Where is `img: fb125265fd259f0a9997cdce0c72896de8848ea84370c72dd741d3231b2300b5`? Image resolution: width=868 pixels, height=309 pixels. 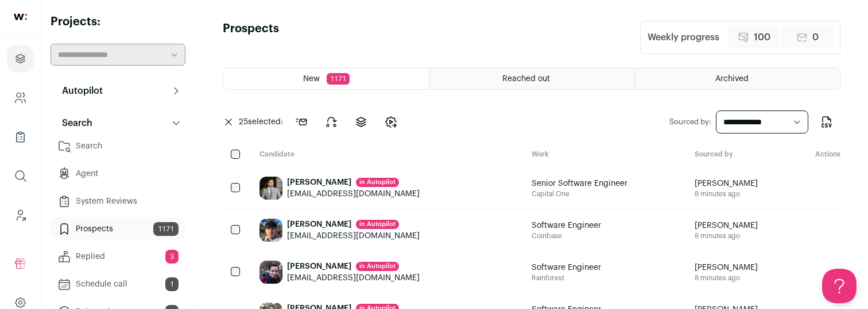 img: fb125265fd259f0a9997cdce0c72896de8848ea84370c72dd741d3231b2300b5 is located at coordinates (271, 188).